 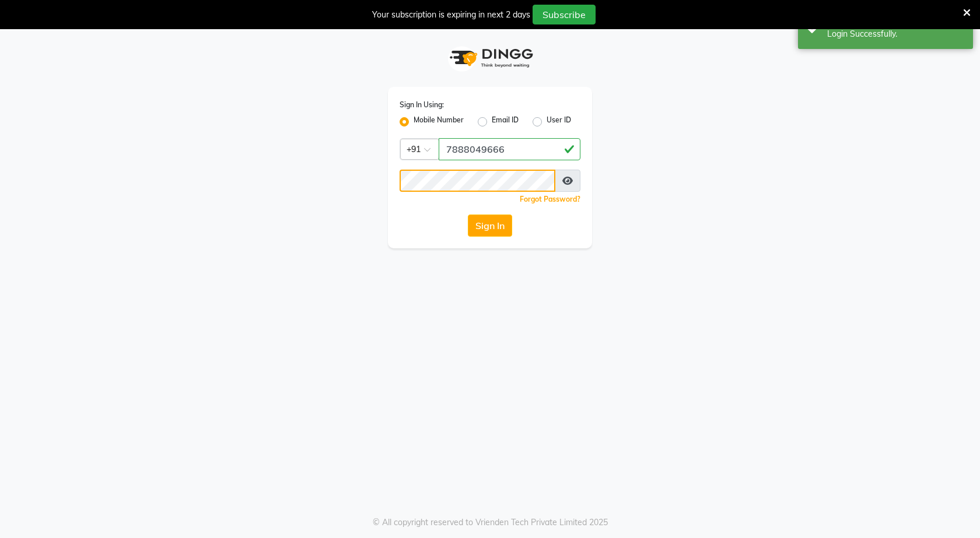 I want to click on label: Mobile Number, so click(x=439, y=122).